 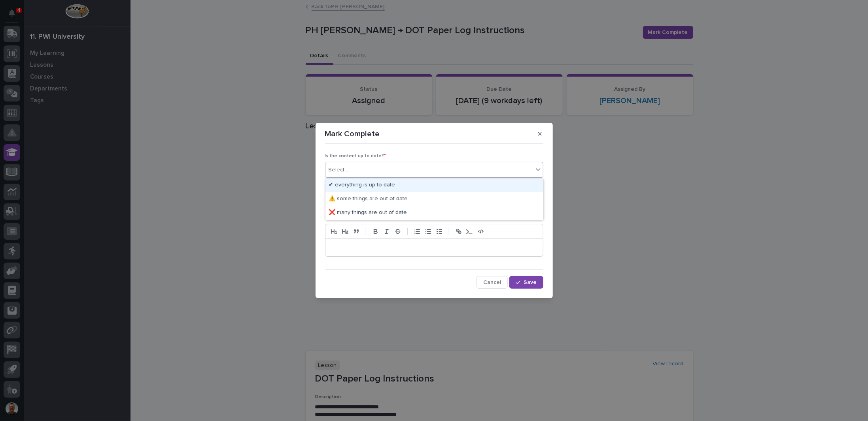 I want to click on span: Cancel, so click(x=492, y=282).